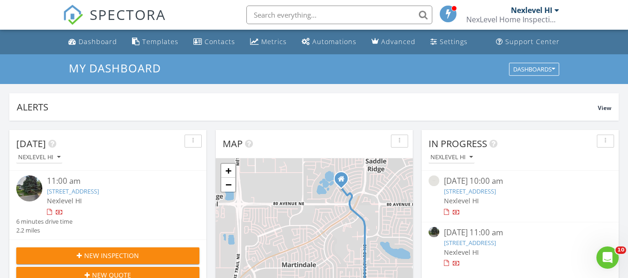 Image resolution: width=628 pixels, height=278 pixels. What do you see at coordinates (44, 222) in the screenshot?
I see `div: 6 minutes drive time` at bounding box center [44, 222].